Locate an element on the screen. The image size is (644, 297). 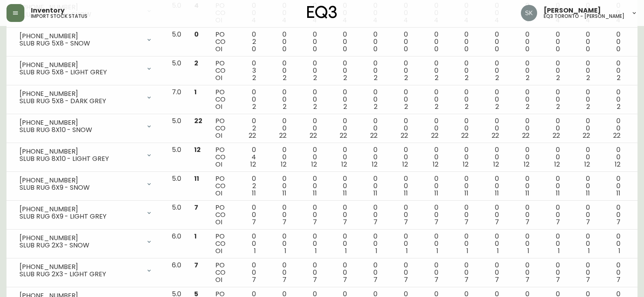
td: 5.0 is located at coordinates (176, 215).